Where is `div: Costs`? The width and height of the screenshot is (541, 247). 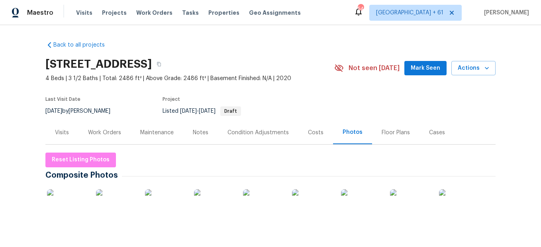
div: Costs is located at coordinates (315, 133).